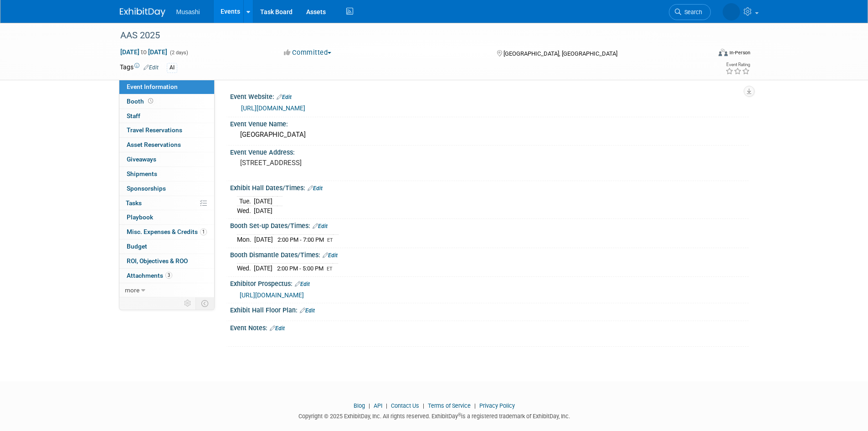  I want to click on a: Search, so click(662, 12).